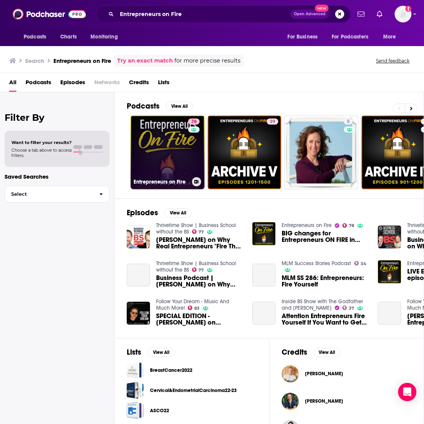 This screenshot has width=424, height=424. What do you see at coordinates (142, 213) in the screenshot?
I see `h2: Episodes` at bounding box center [142, 213].